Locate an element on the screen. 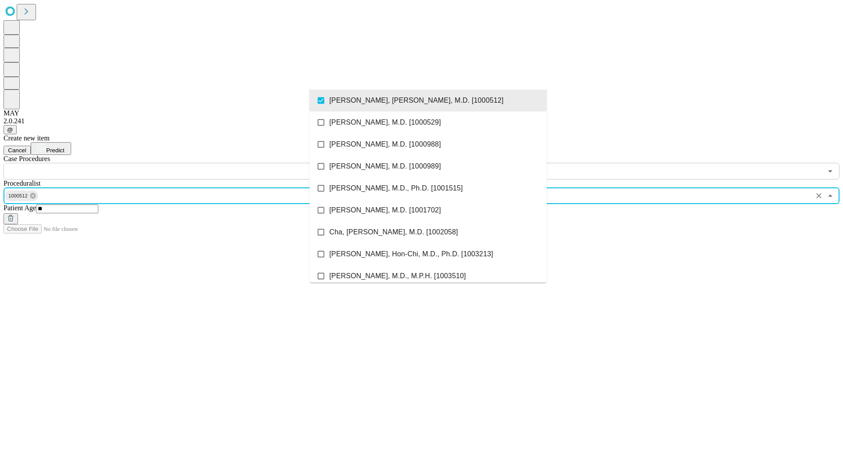 This screenshot has height=474, width=843. button: Predict is located at coordinates (51, 148).